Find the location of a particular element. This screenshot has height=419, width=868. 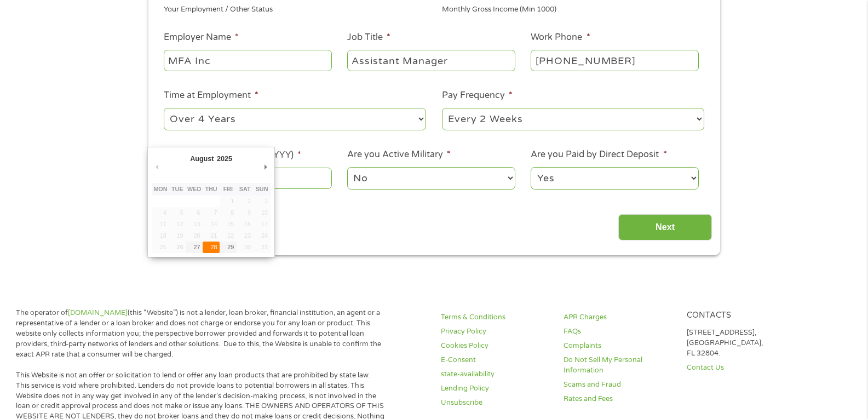

input: Next is located at coordinates (665, 227).